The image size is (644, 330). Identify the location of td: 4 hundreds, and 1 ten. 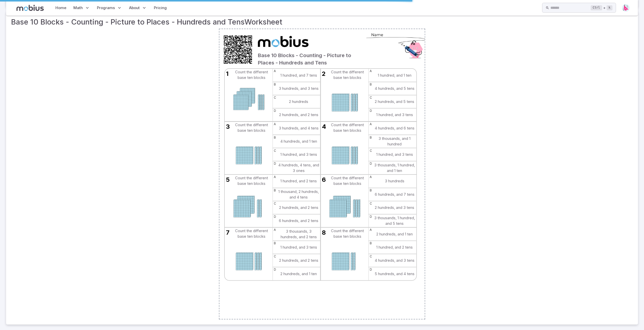
(298, 141).